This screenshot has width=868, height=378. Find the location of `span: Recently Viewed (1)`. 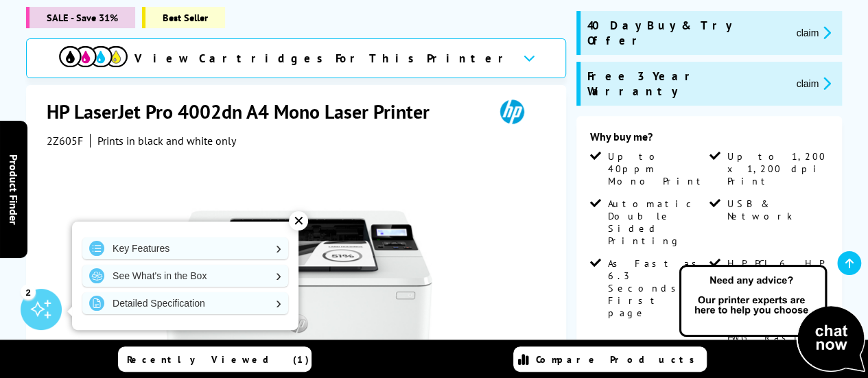

span: Recently Viewed (1) is located at coordinates (218, 360).